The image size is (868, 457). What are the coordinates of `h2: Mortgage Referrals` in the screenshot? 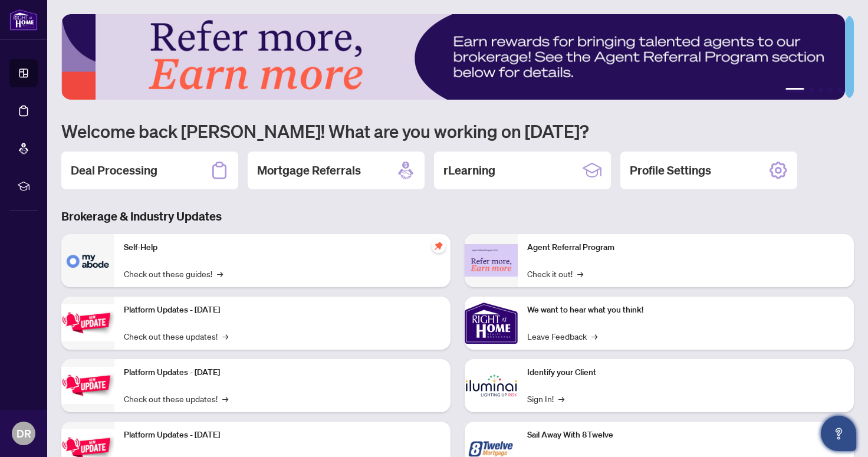 It's located at (309, 170).